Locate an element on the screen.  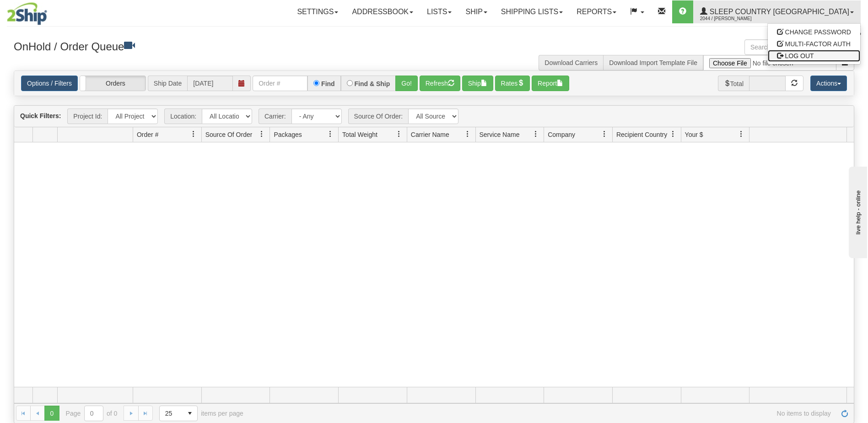
input: Order # is located at coordinates (280, 83).